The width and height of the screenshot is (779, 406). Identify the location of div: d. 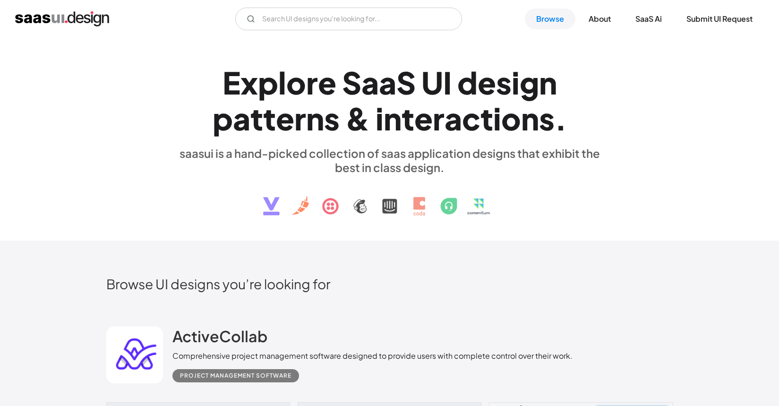
(467, 82).